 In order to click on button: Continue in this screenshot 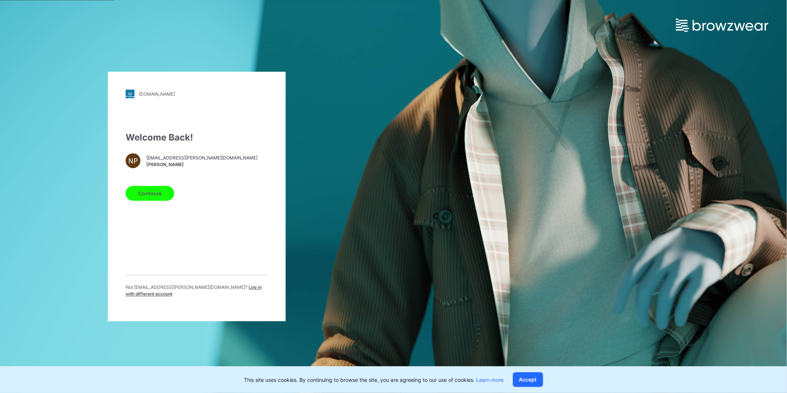, I will do `click(150, 194)`.